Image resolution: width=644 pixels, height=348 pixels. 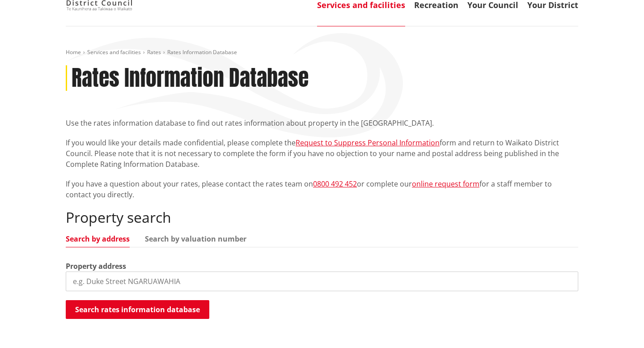 I want to click on h1: Rates Information Database, so click(x=190, y=78).